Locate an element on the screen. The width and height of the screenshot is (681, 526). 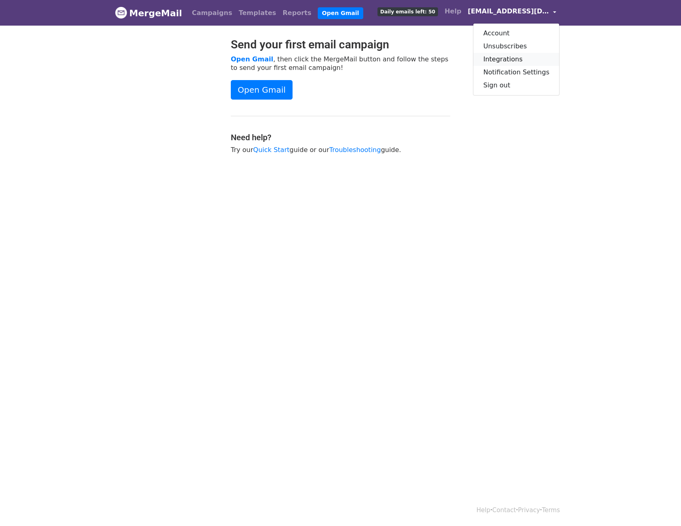
a: Templates is located at coordinates (257, 13).